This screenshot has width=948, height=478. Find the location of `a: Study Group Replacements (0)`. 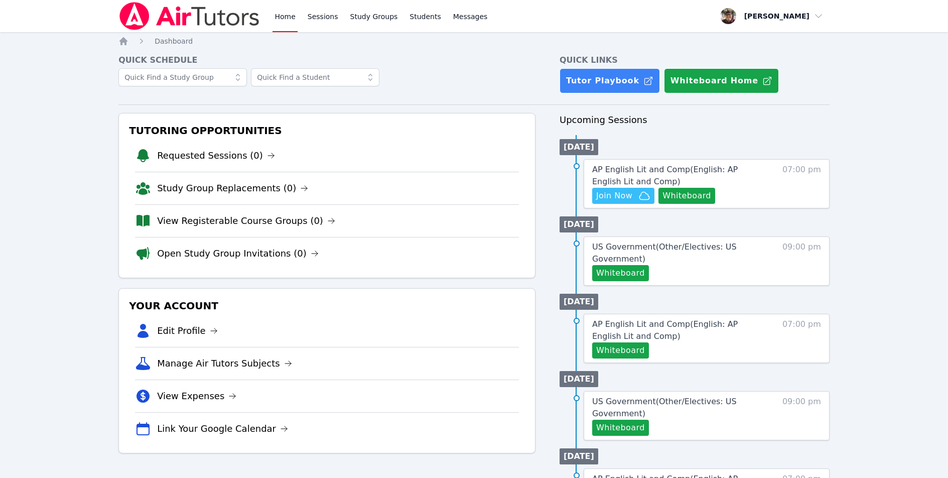

a: Study Group Replacements (0) is located at coordinates (232, 188).